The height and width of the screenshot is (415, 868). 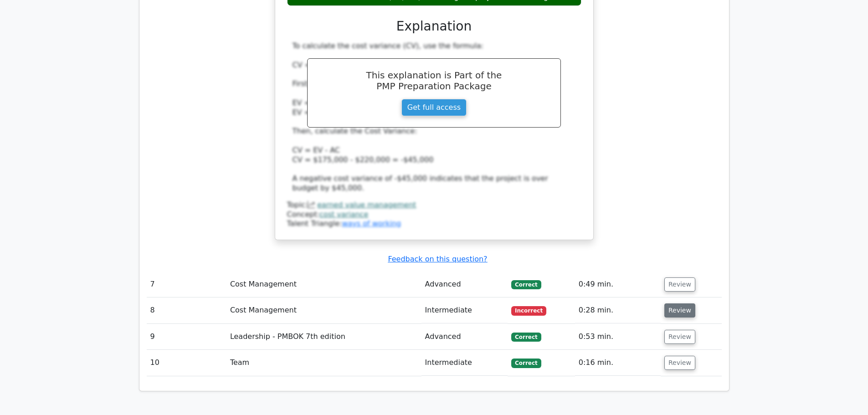 I want to click on div: Talent Triangle:, so click(x=434, y=214).